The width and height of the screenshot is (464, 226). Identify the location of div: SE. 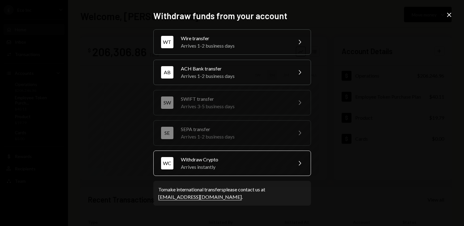
(167, 133).